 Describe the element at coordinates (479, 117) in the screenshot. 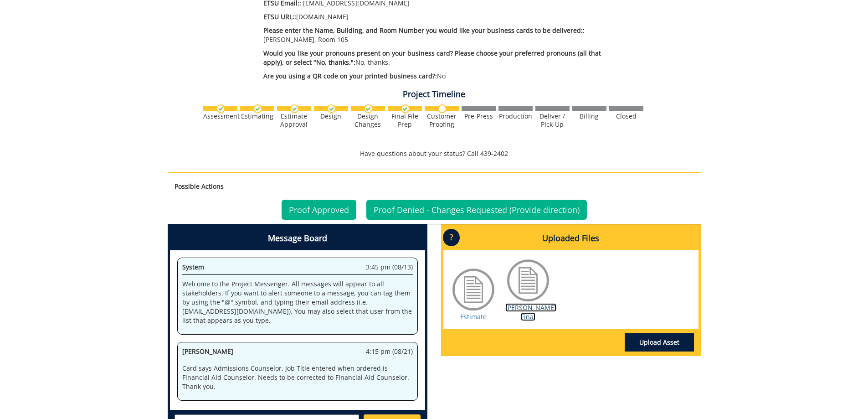

I see `div: Pre-Press` at that location.